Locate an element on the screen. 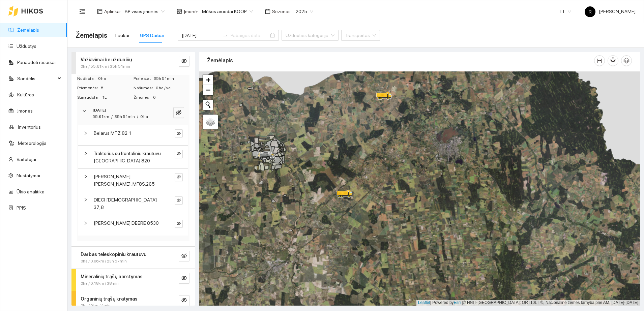 The image size is (644, 311). div: Belarus MTZ 82.1eye-invisible is located at coordinates (133, 135).